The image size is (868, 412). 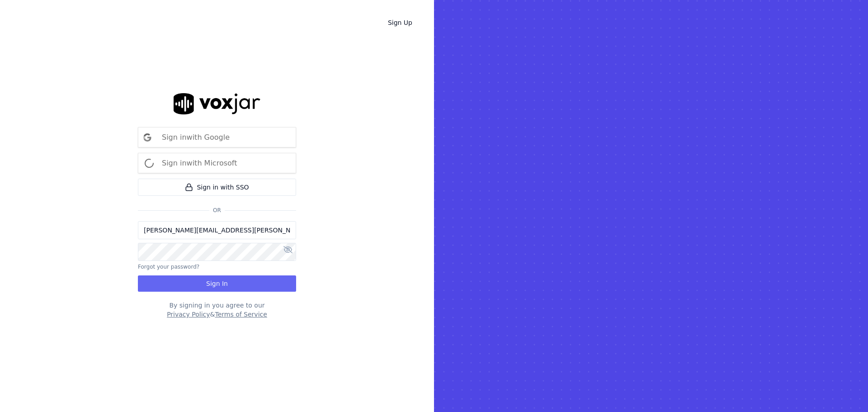 What do you see at coordinates (217, 310) in the screenshot?
I see `div: By signing in you agree to our &` at bounding box center [217, 310].